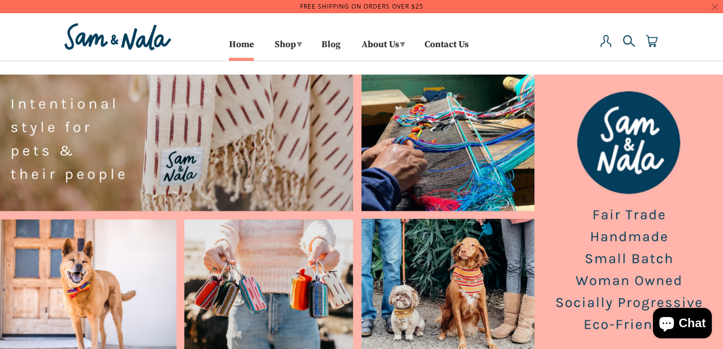 This screenshot has width=723, height=349. I want to click on a: My Account, so click(606, 46).